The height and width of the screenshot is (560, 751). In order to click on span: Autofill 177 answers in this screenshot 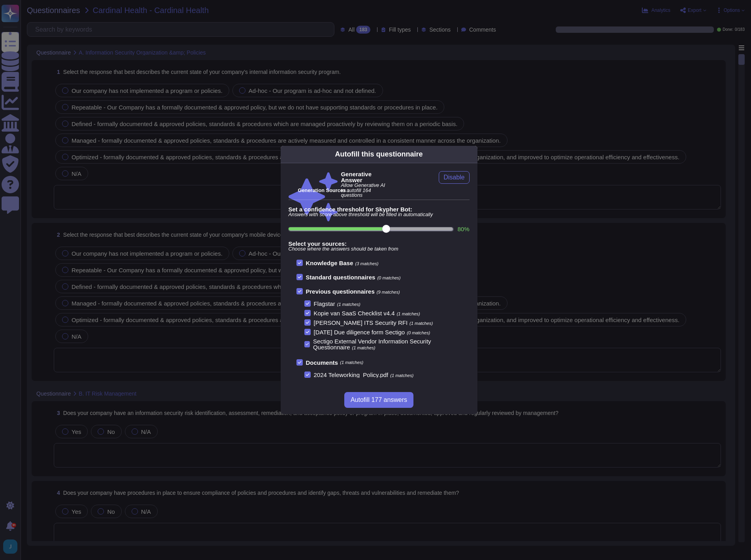, I will do `click(379, 400)`.